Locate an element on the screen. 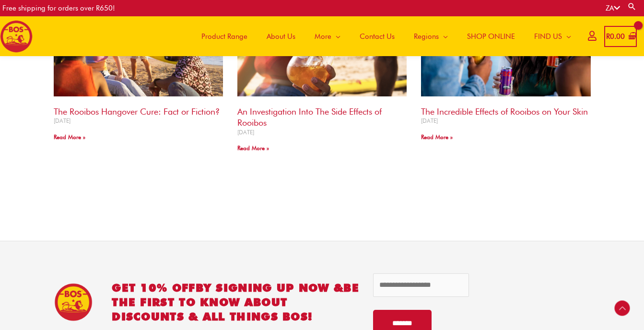 The image size is (644, 330). a: Product Range is located at coordinates (224, 36).